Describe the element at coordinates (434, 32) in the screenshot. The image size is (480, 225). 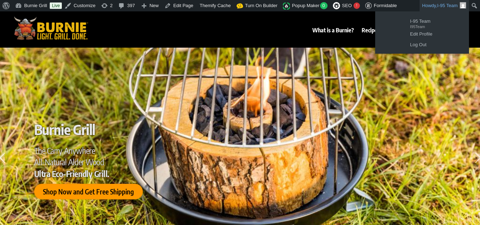
I see `span: Edit Profile` at that location.